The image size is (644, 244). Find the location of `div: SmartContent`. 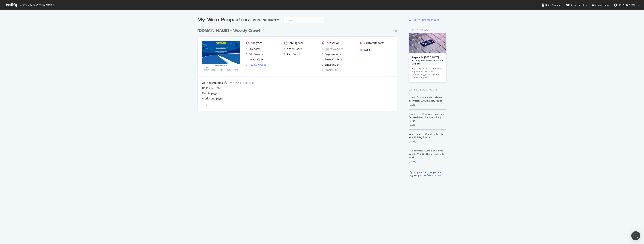

div: SmartContent is located at coordinates (333, 59).